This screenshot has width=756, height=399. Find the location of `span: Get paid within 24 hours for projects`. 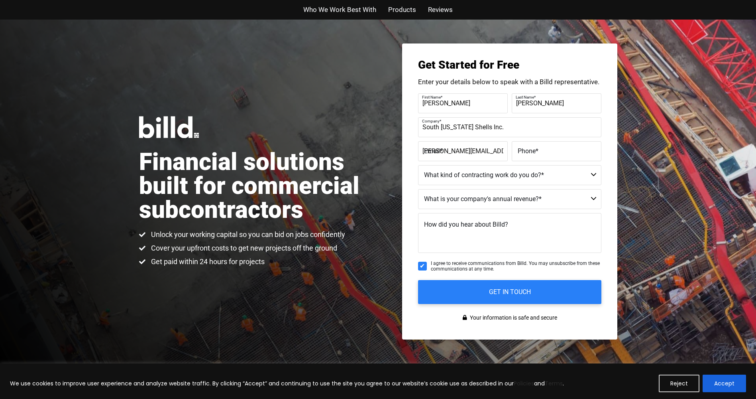

span: Get paid within 24 hours for projects is located at coordinates (207, 262).